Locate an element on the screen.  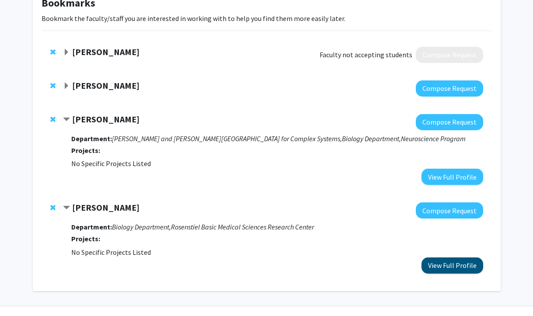
button: Compose Request to Bruce Goode is located at coordinates (449, 55).